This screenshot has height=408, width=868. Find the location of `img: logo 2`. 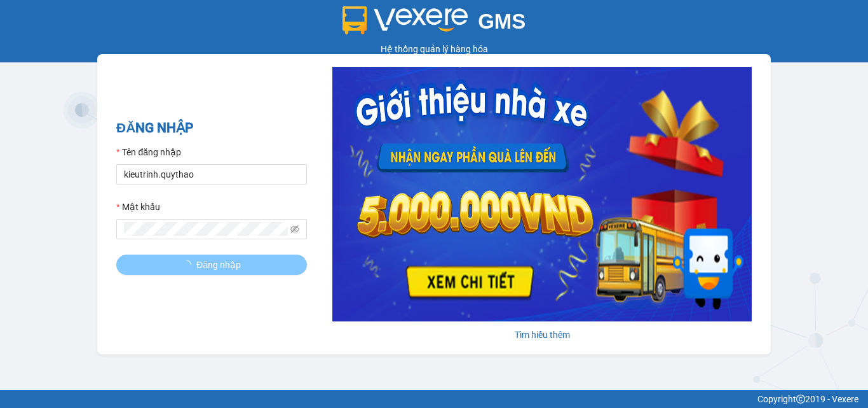

img: logo 2 is located at coordinates (406, 20).